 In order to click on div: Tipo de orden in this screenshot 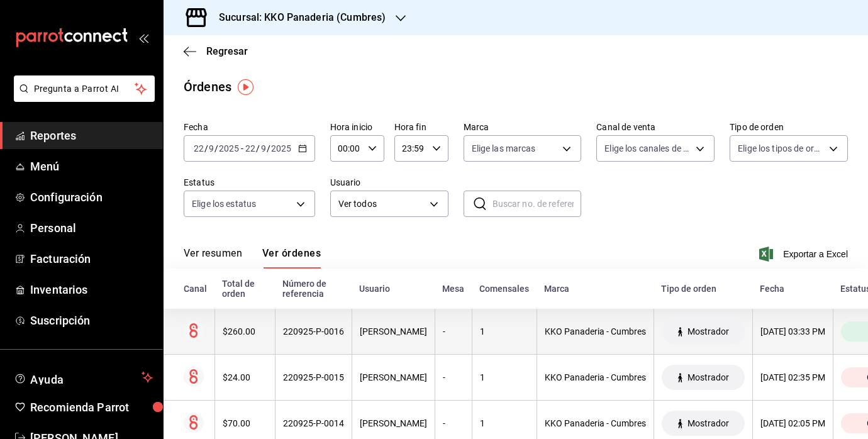, I will do `click(702, 289)`.